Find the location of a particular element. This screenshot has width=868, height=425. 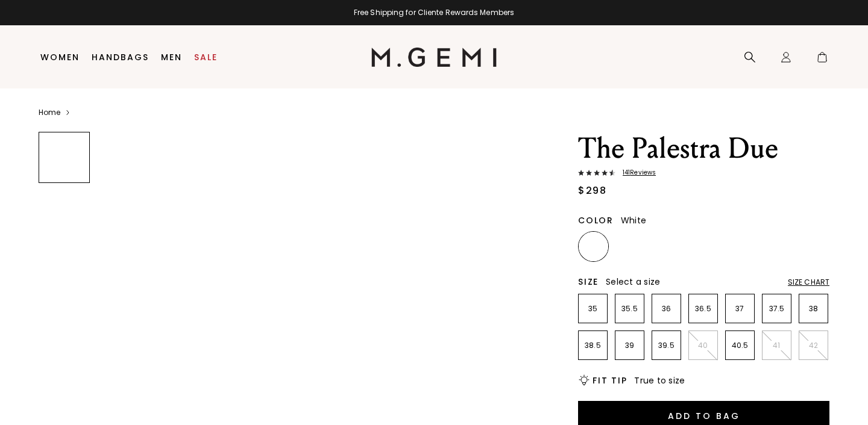

img: White and Black is located at coordinates (666, 246).